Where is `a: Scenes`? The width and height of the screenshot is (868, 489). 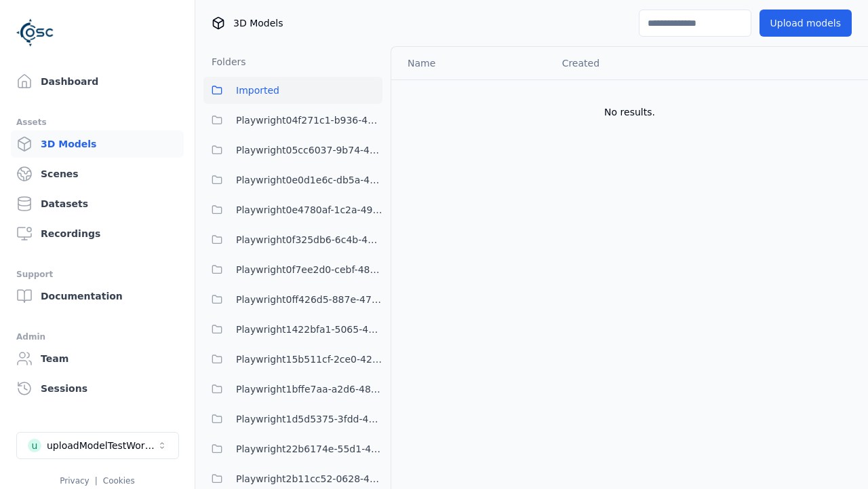 a: Scenes is located at coordinates (97, 174).